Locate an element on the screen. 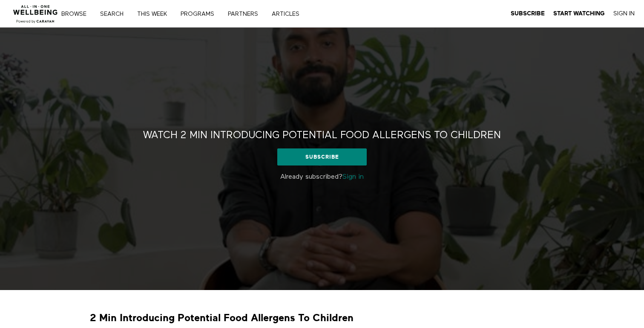 This screenshot has width=644, height=328. strong: 2 Min Introducing Potential Food Allergens To Children is located at coordinates (221, 318).